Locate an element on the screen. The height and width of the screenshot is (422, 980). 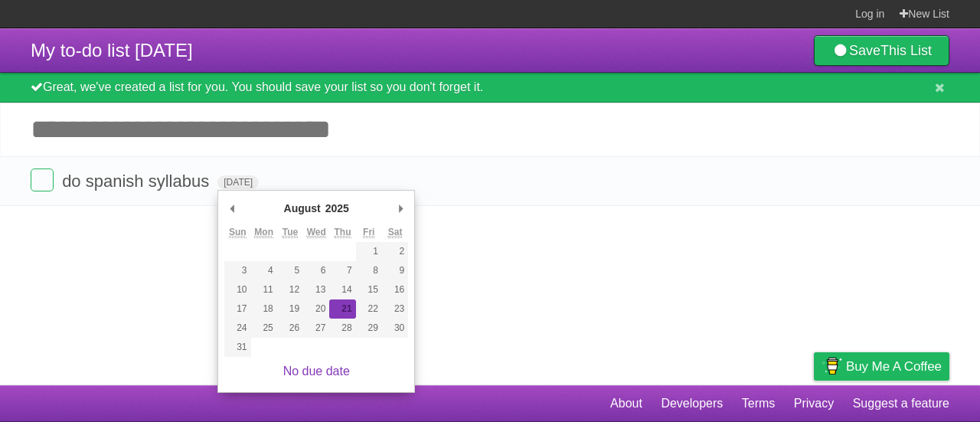
a: Developers is located at coordinates (691, 403).